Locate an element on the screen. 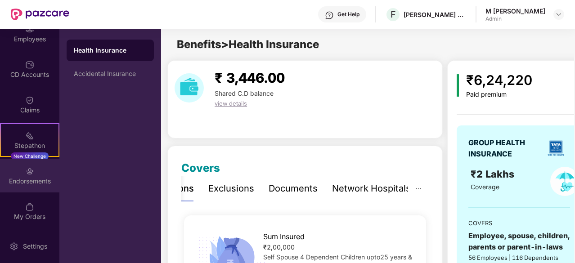  div: Employee, spouse, children, parents or parent-in-laws is located at coordinates (519, 242).